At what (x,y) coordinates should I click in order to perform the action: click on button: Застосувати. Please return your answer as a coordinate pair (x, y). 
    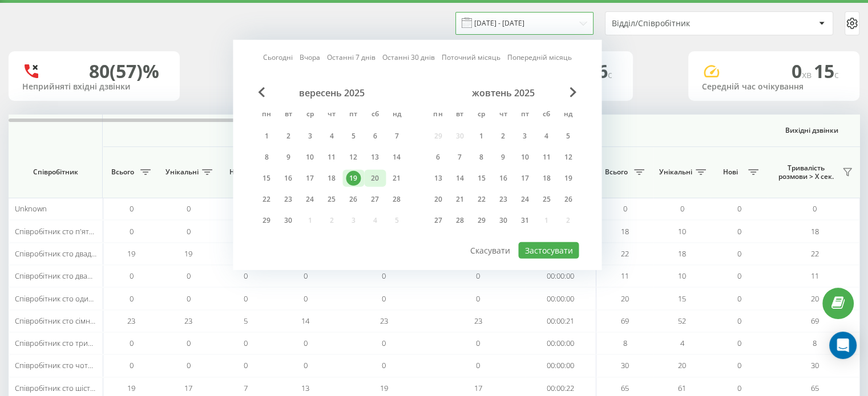
    Looking at the image, I should click on (548, 251).